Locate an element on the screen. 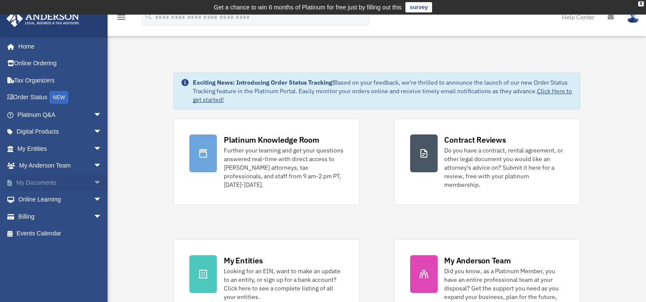 The height and width of the screenshot is (302, 646). a: Home is located at coordinates (58, 46).